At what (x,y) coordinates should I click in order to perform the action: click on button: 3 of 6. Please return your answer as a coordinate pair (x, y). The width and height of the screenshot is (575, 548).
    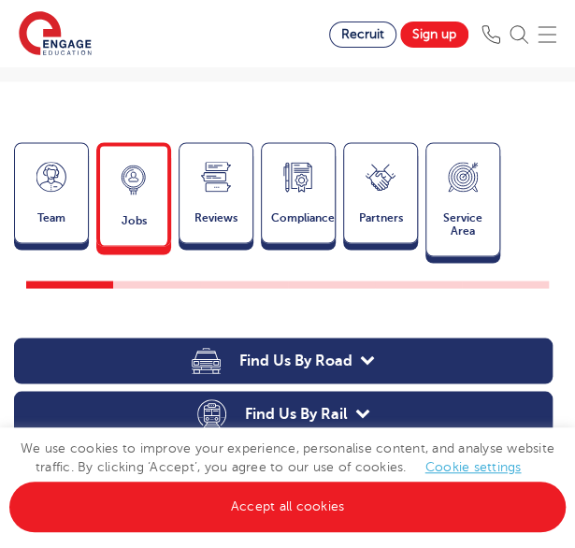
    Looking at the image, I should click on (243, 284).